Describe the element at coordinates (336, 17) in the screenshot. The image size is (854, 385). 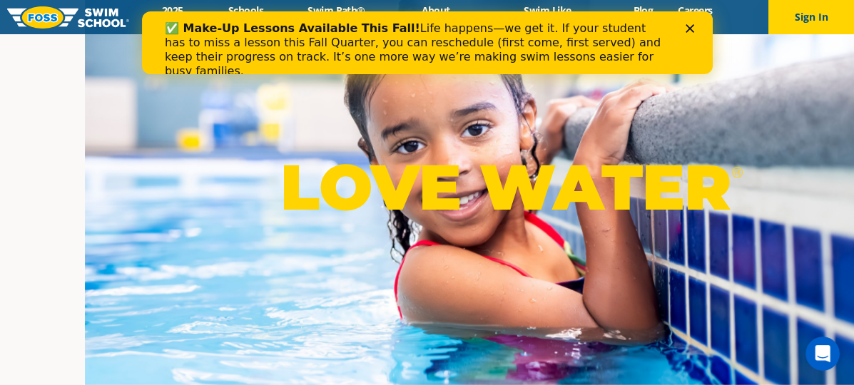
I see `a: Swim Path® Program` at that location.